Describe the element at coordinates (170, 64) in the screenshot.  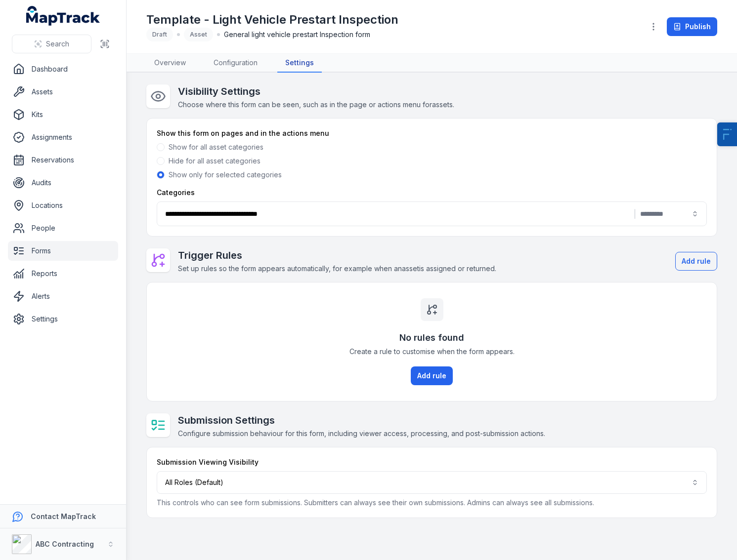
I see `a: Overview` at that location.